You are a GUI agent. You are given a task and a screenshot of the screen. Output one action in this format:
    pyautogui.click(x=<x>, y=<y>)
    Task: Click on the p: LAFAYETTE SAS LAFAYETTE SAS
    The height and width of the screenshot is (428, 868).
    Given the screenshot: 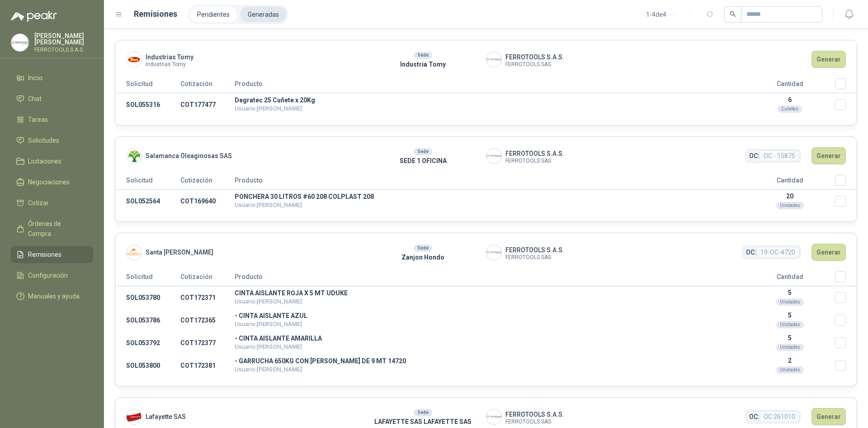 What is the action you would take?
    pyautogui.click(x=423, y=422)
    